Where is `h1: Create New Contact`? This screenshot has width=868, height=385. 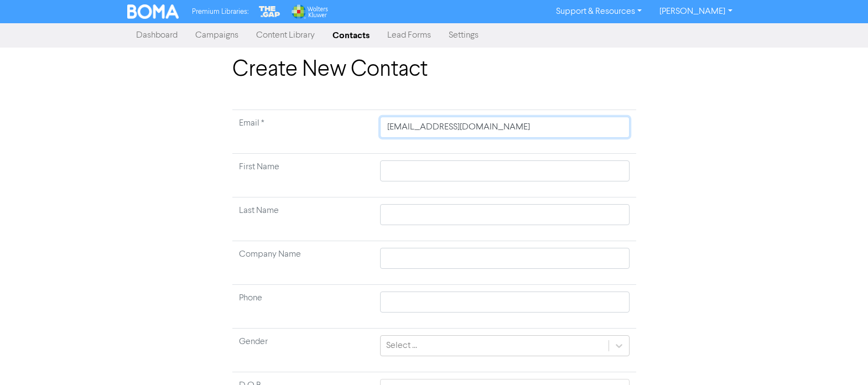
h1: Create New Contact is located at coordinates (434, 70).